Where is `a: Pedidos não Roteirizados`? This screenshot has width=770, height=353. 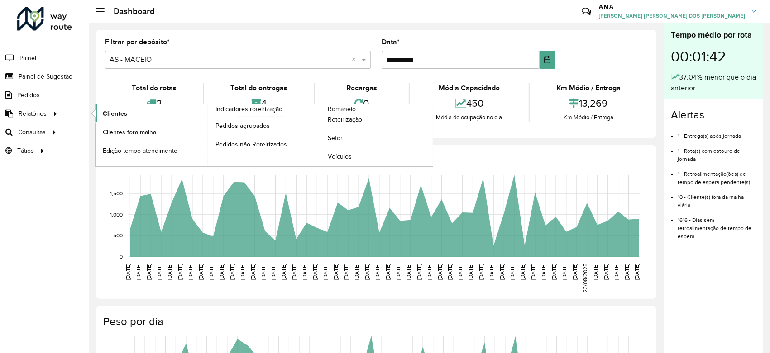
a: Pedidos não Roteirizados is located at coordinates (264, 144).